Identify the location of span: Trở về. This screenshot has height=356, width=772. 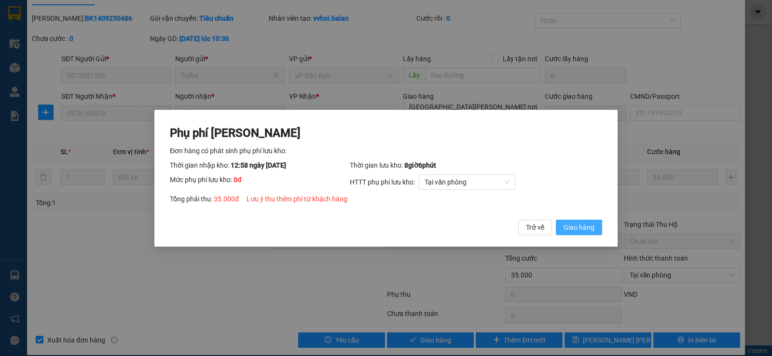
(535, 227).